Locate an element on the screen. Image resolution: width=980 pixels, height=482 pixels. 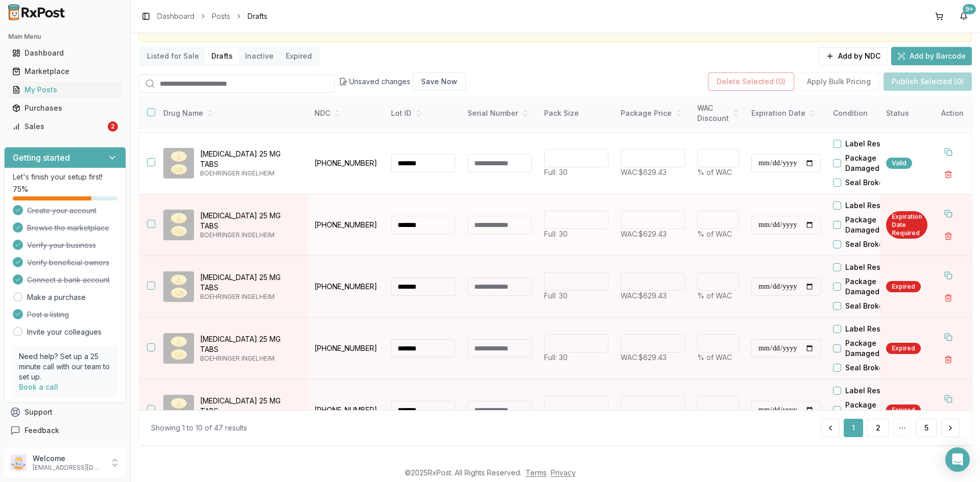
button: Sales2 is located at coordinates (65, 127).